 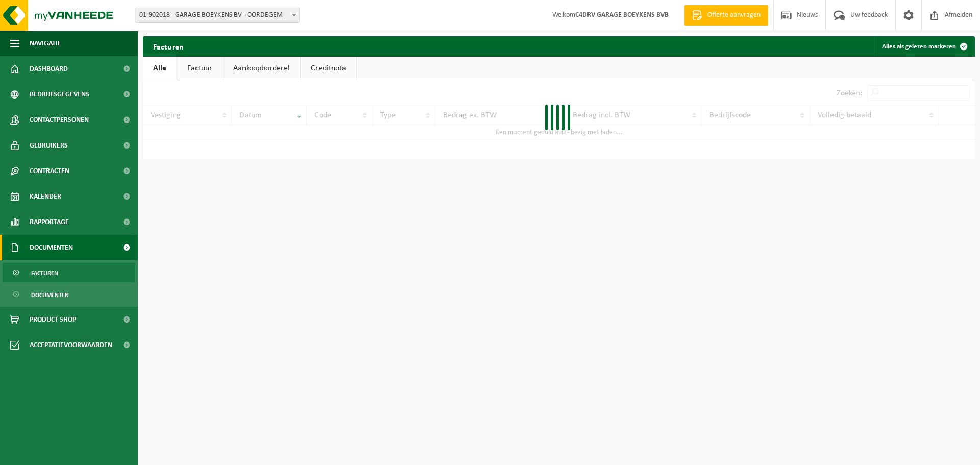 What do you see at coordinates (262, 68) in the screenshot?
I see `a: Aankoopborderel` at bounding box center [262, 68].